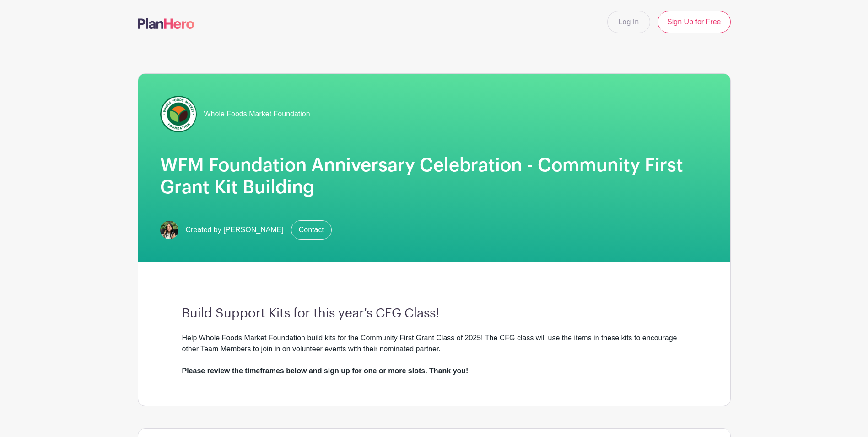 This screenshot has width=868, height=437. I want to click on img: mireya.jpg, so click(169, 230).